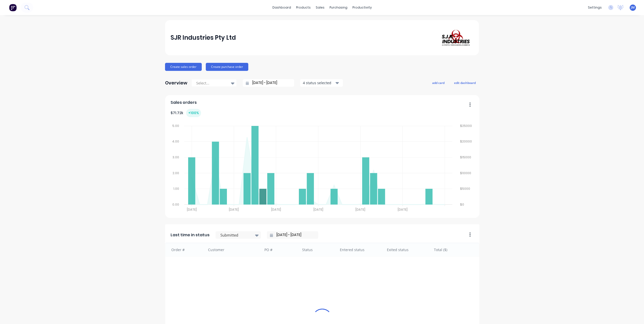  Describe the element at coordinates (176, 125) in the screenshot. I see `tspan: 5.00` at that location.